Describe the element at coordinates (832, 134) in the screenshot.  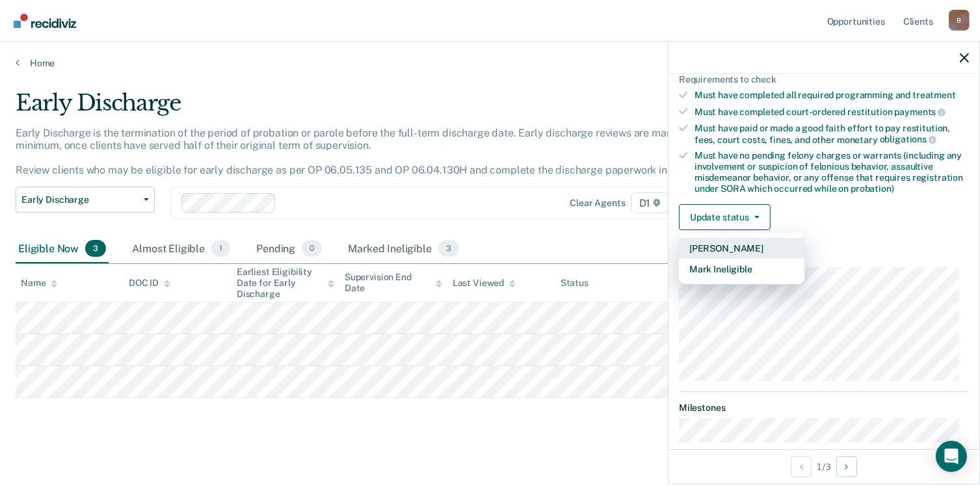
I see `div: Must have paid or made a good faith effort to pay restitution, fees, court costs, fines, and othe...` at that location.